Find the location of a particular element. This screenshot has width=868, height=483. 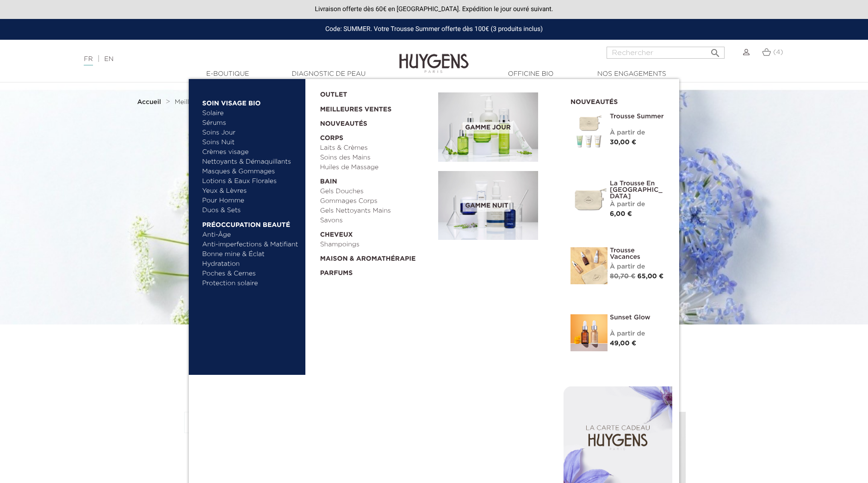

a: Nos engagements is located at coordinates (632, 74).